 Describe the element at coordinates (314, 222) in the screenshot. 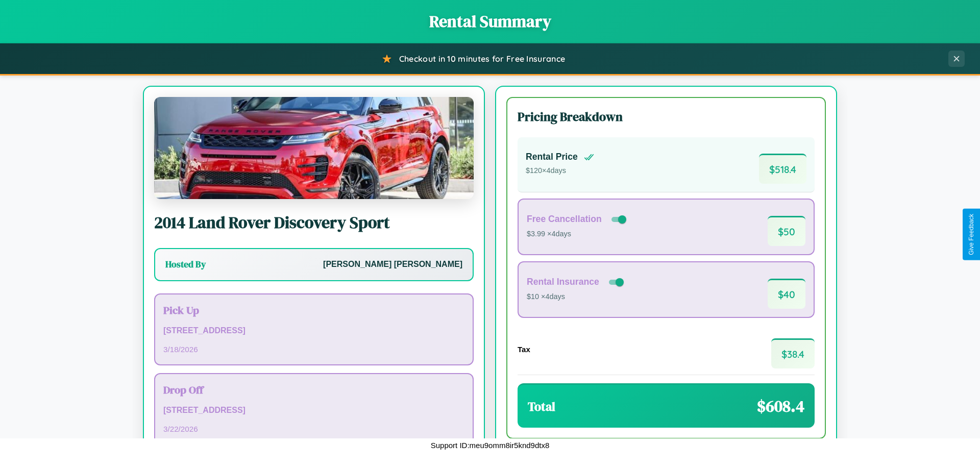

I see `h2: 2014 Land Rover Discovery Sport` at that location.